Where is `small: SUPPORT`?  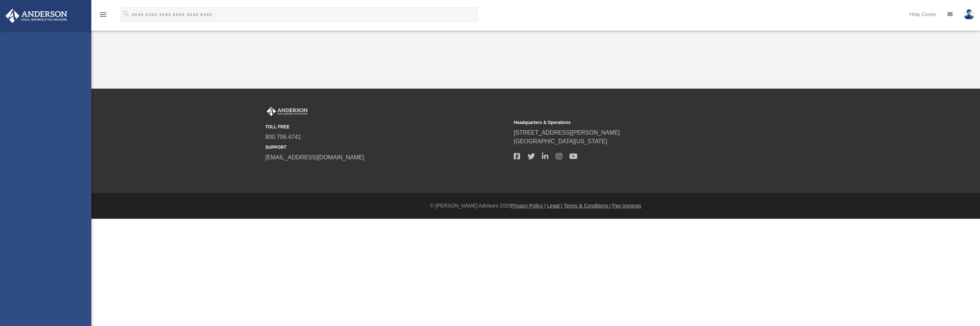 small: SUPPORT is located at coordinates (387, 147).